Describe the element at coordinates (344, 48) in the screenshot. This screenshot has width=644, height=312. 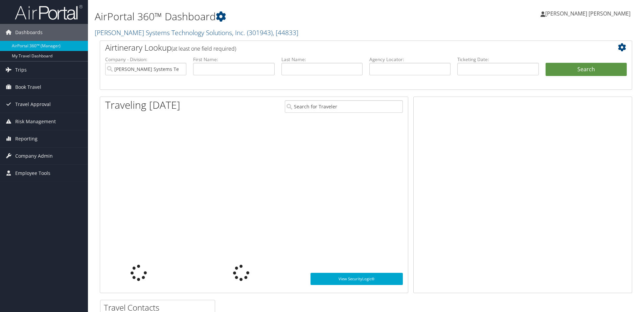
I see `h2: Airtinerary Lookup` at that location.